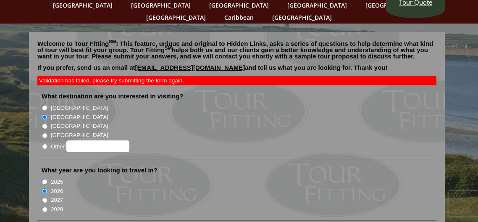  I want to click on p: If you prefer, send us an email at and tell us what you are looking for. Thank you!, so click(237, 71).